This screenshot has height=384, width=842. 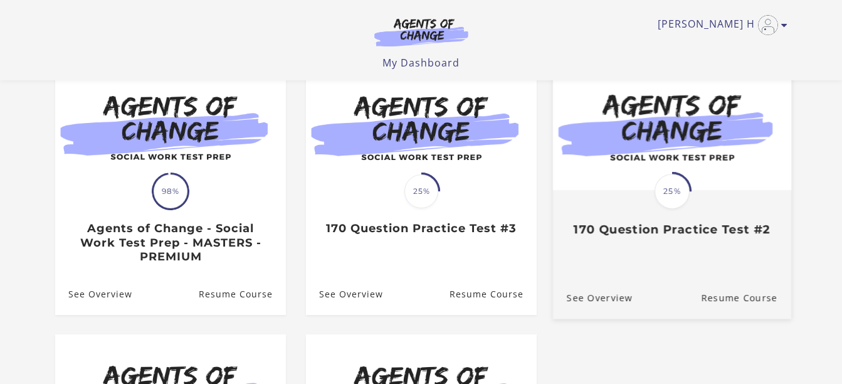 What do you see at coordinates (421, 32) in the screenshot?
I see `img: Agents of Change Logo` at bounding box center [421, 32].